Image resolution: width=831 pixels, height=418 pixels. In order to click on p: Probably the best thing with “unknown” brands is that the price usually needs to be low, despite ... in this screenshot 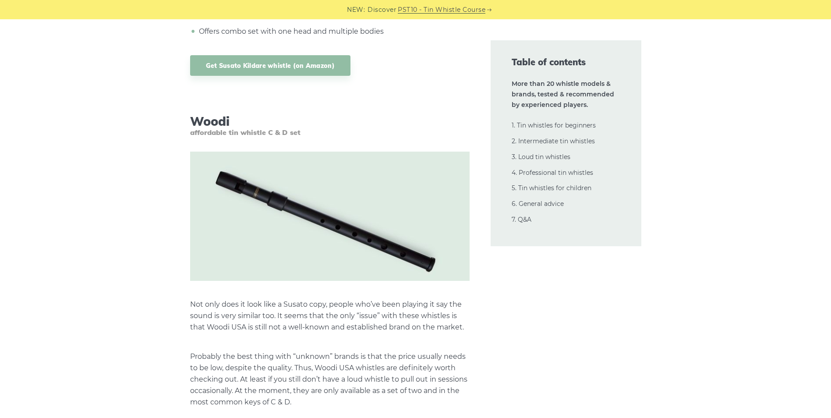, I will do `click(330, 379)`.